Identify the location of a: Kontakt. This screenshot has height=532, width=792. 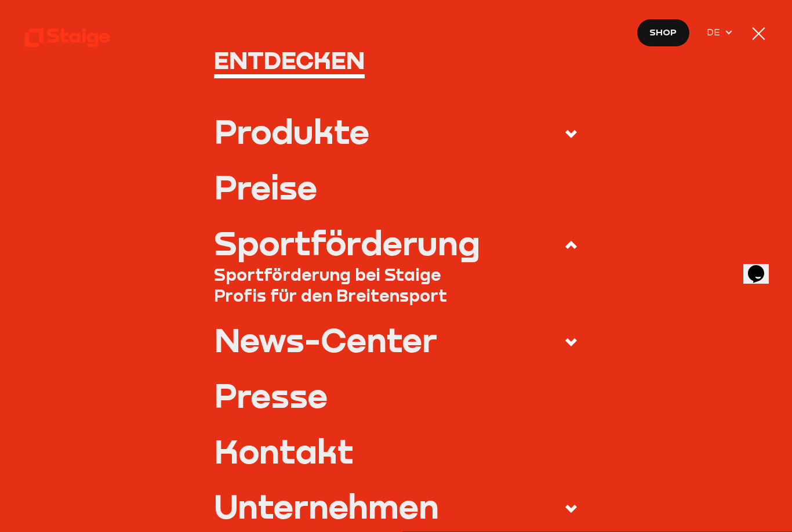
(396, 451).